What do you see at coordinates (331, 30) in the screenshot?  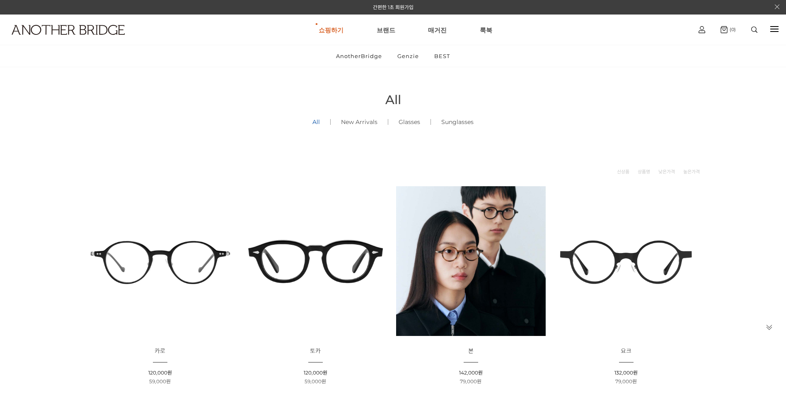 I see `a: 쇼핑하기` at bounding box center [331, 30].